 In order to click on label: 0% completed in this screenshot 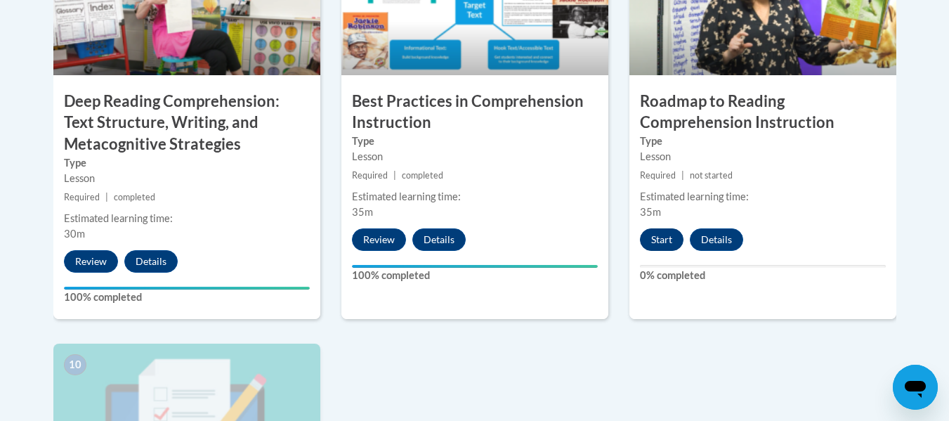, I will do `click(763, 275)`.